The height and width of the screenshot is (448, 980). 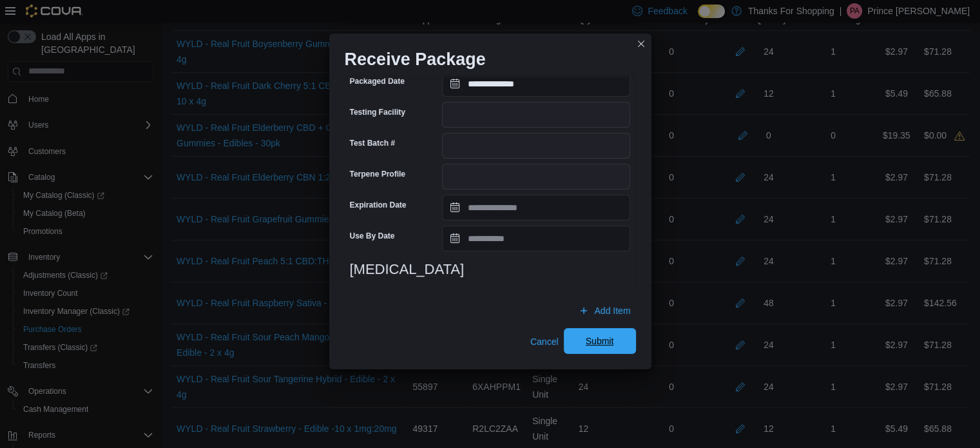 I want to click on label: Testing Facility, so click(x=378, y=112).